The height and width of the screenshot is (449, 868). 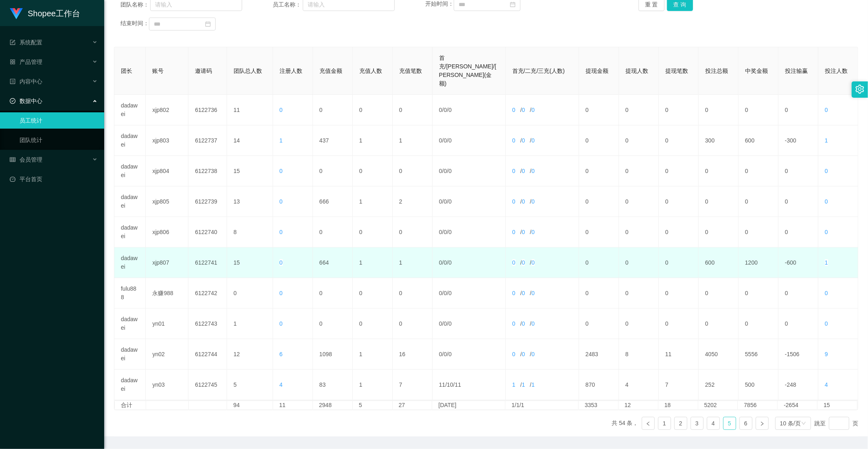 What do you see at coordinates (762, 424) in the screenshot?
I see `i: 图标: right` at bounding box center [762, 424].